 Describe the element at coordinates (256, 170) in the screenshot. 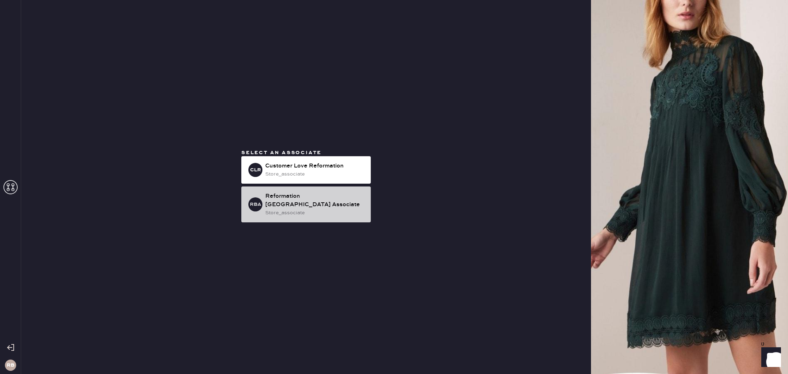

I see `h3: CLR` at that location.